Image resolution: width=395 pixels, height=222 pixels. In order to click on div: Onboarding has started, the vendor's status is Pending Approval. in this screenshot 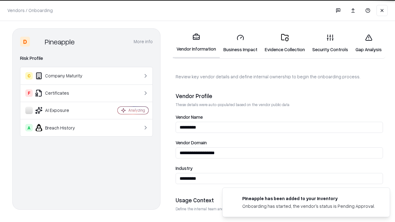, I will do `click(308, 206)`.